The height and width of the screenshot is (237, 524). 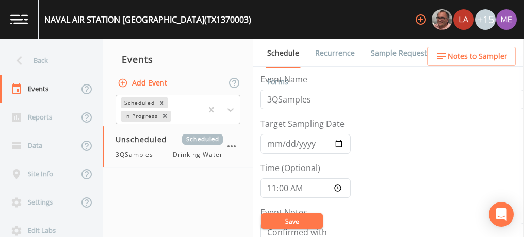 I want to click on a: COC Details, so click(x=466, y=53).